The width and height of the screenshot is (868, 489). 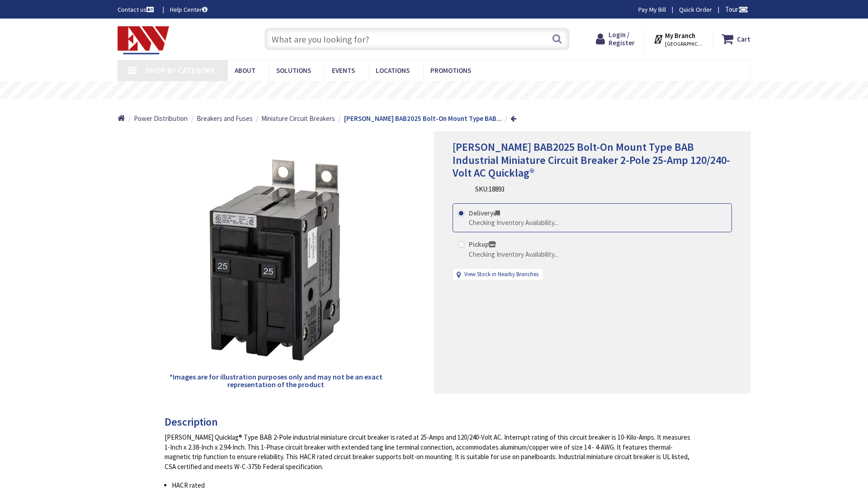 What do you see at coordinates (483, 244) in the screenshot?
I see `strong: Pickup` at bounding box center [483, 244].